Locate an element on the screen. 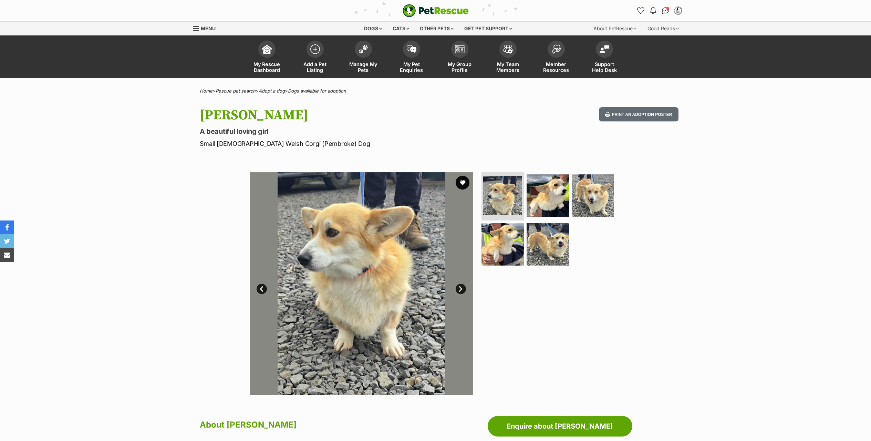 Image resolution: width=871 pixels, height=441 pixels. a: Conversations is located at coordinates (666, 11).